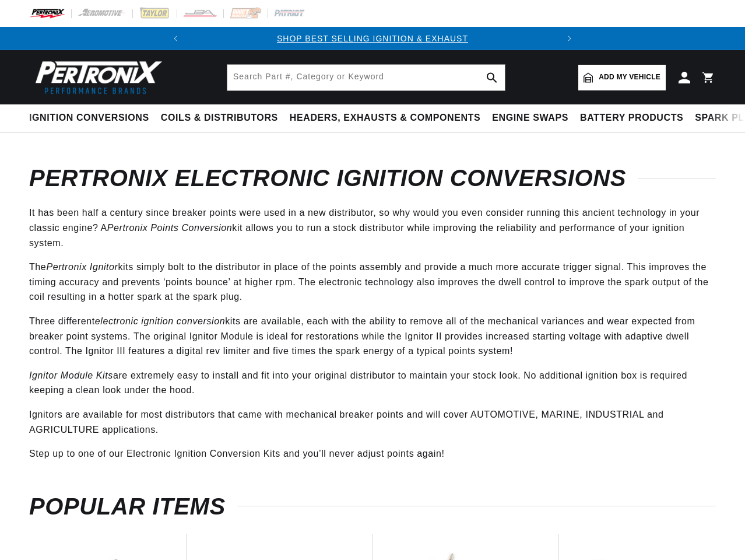 This screenshot has width=745, height=560. What do you see at coordinates (630, 77) in the screenshot?
I see `span: Add my vehicle` at bounding box center [630, 77].